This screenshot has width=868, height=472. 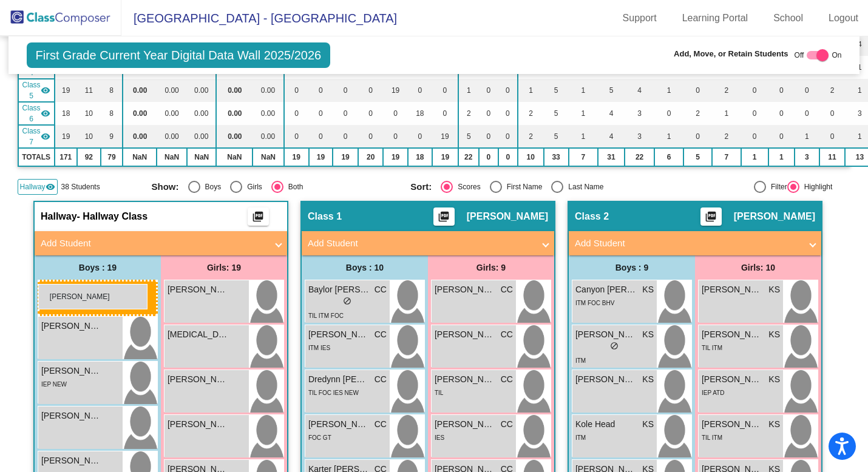 What do you see at coordinates (843, 18) in the screenshot?
I see `a: Logout` at bounding box center [843, 18].